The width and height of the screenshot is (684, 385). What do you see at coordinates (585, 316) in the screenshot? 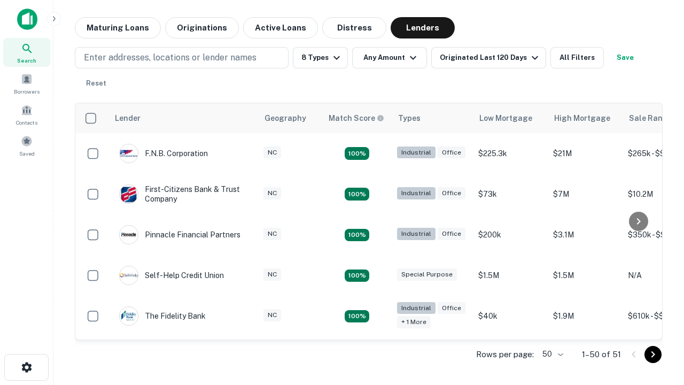
I see `td: $1.9M` at bounding box center [585, 316].